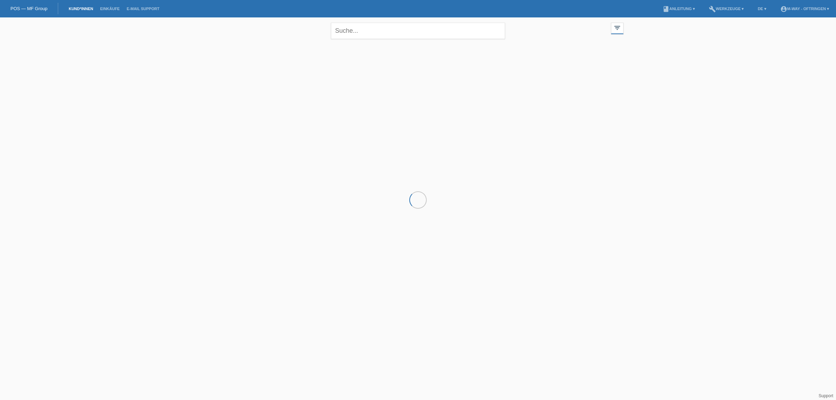  Describe the element at coordinates (110, 9) in the screenshot. I see `a: Einkäufe` at that location.